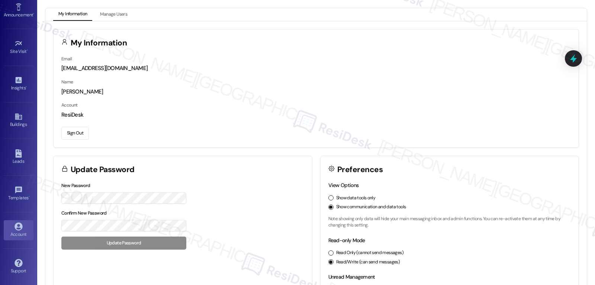  Describe the element at coordinates (450, 222) in the screenshot. I see `p: Note: showing only data will hide your main messaging inbox and admin functions. You can re-activ...` at that location.